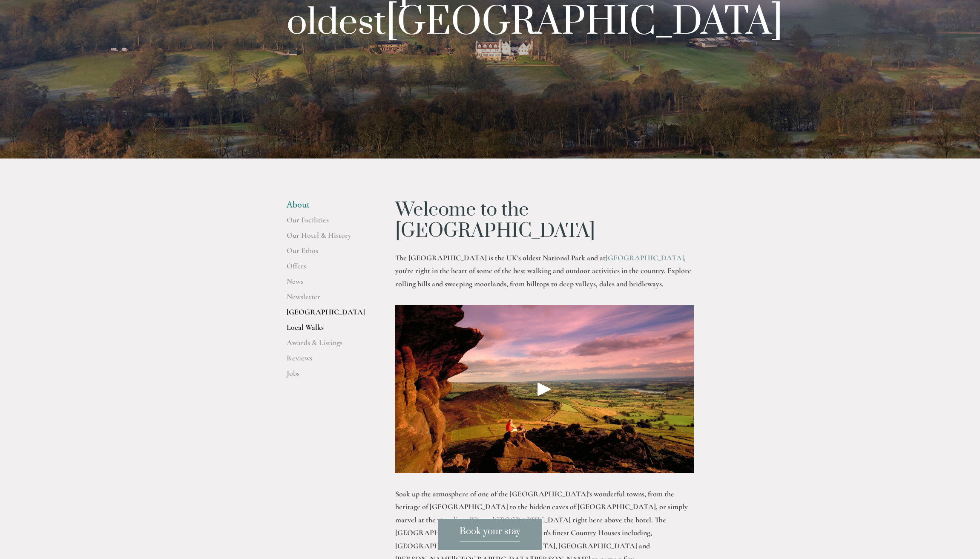 This screenshot has width=980, height=559. Describe the element at coordinates (327, 284) in the screenshot. I see `a: News` at that location.